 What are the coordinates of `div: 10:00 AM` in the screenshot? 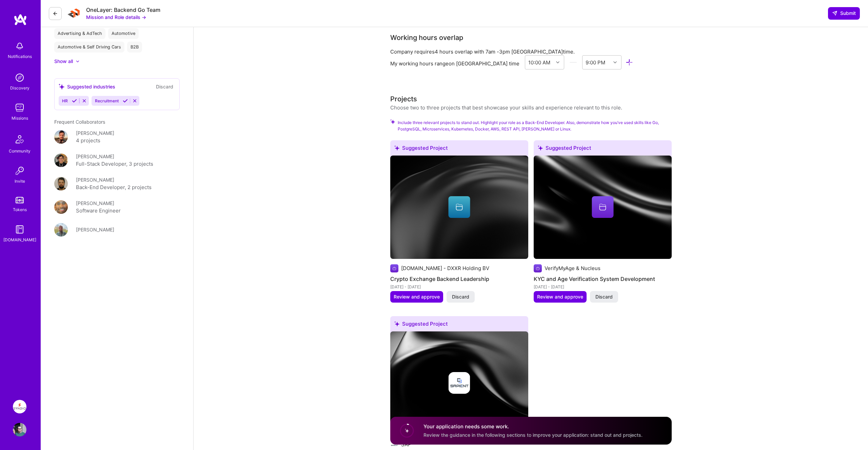 It's located at (539, 63).